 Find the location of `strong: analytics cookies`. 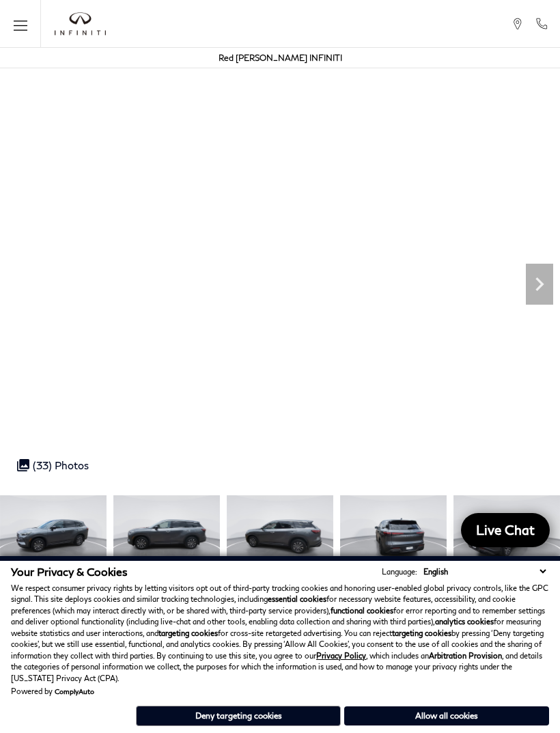

strong: analytics cookies is located at coordinates (464, 621).